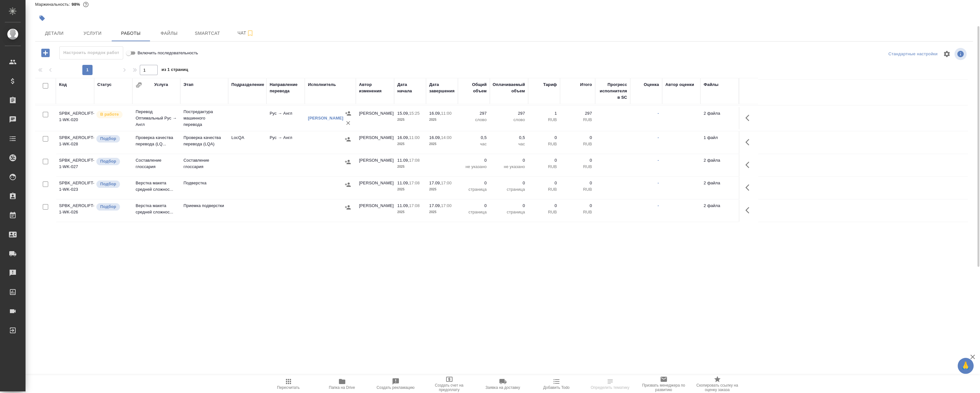 This screenshot has height=393, width=980. Describe the element at coordinates (961, 54) in the screenshot. I see `span: Посмотреть информацию` at that location.